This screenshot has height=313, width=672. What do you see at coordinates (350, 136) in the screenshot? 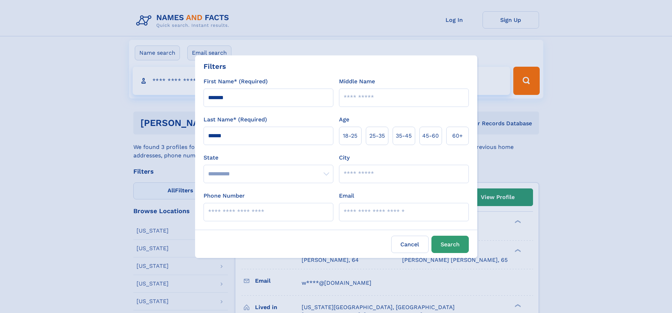
I see `span: 18‑25` at bounding box center [350, 136].